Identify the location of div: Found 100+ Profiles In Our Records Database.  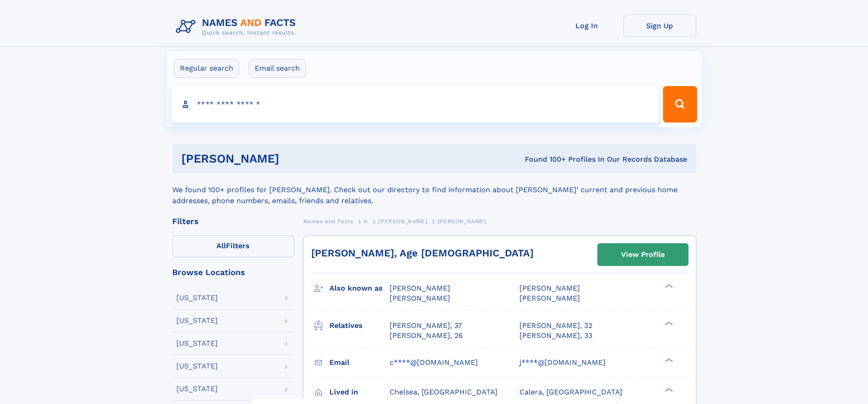
(544, 159).